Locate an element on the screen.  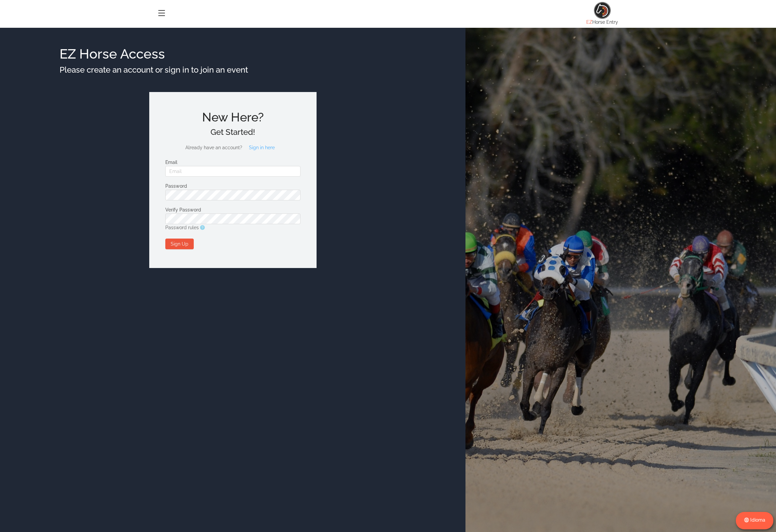
h1: EZ Horse Access is located at coordinates (255, 54).